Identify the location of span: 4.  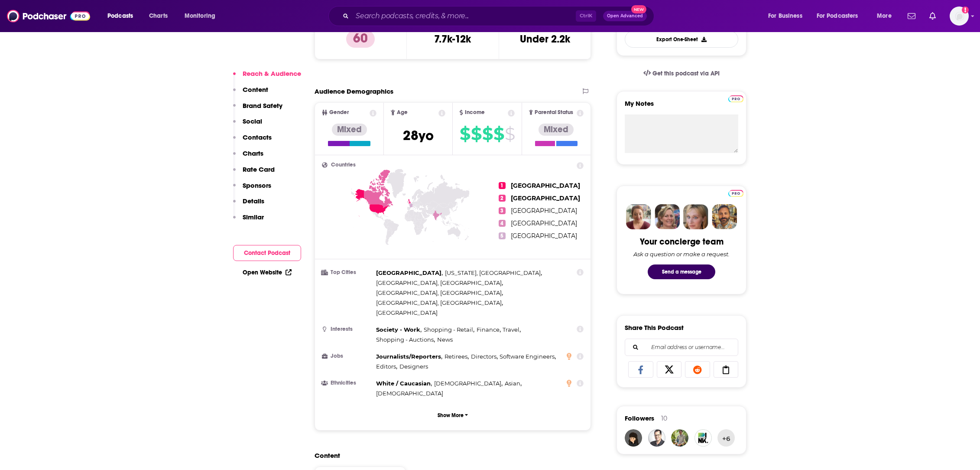
(502, 223).